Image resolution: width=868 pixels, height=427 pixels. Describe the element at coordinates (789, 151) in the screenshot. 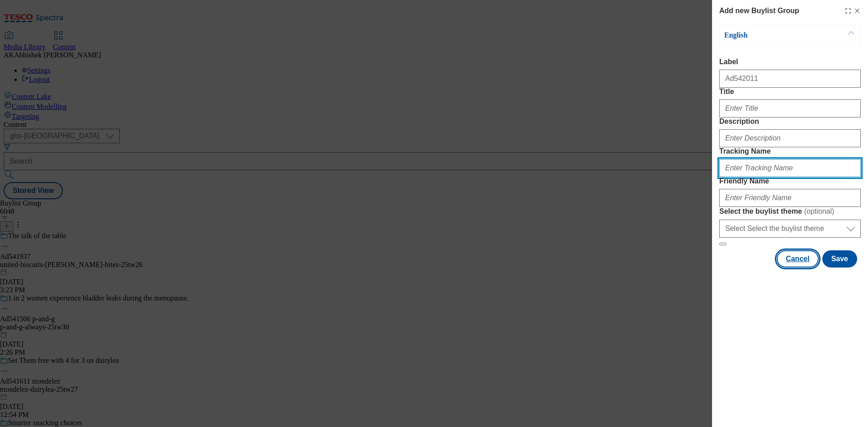

I see `label: Tracking Name` at that location.